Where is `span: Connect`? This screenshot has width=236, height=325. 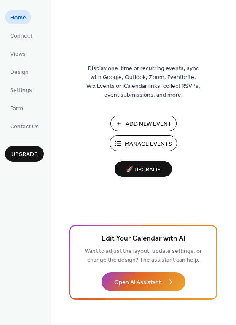 span: Connect is located at coordinates (21, 36).